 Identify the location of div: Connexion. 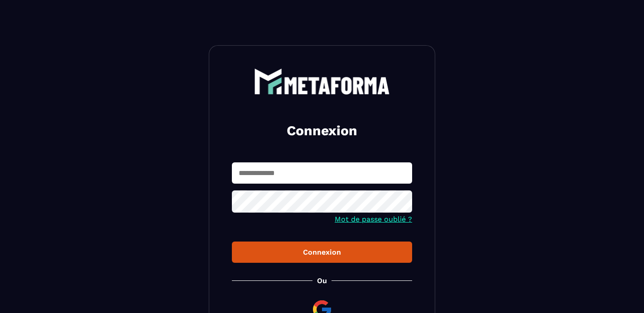
(322, 252).